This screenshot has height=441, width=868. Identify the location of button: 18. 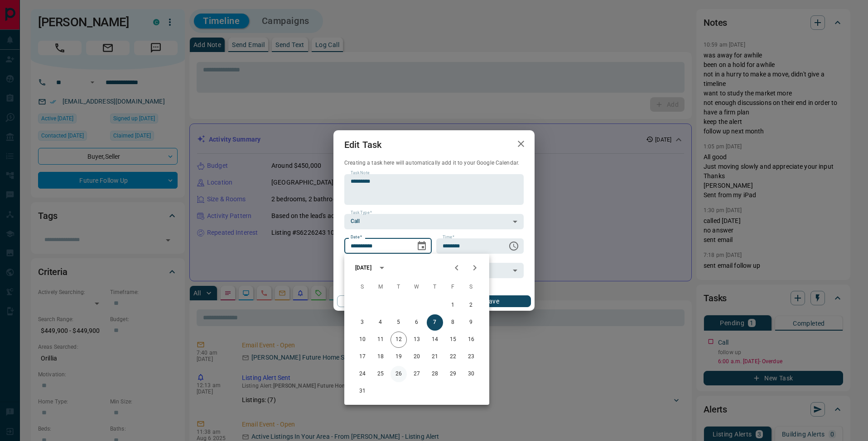
(381, 357).